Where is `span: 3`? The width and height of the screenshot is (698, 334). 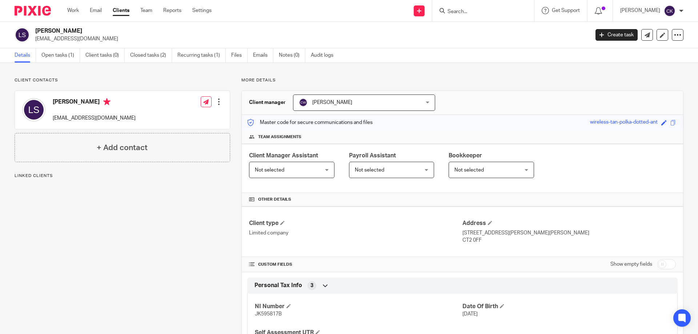
span: 3 is located at coordinates (312, 286).